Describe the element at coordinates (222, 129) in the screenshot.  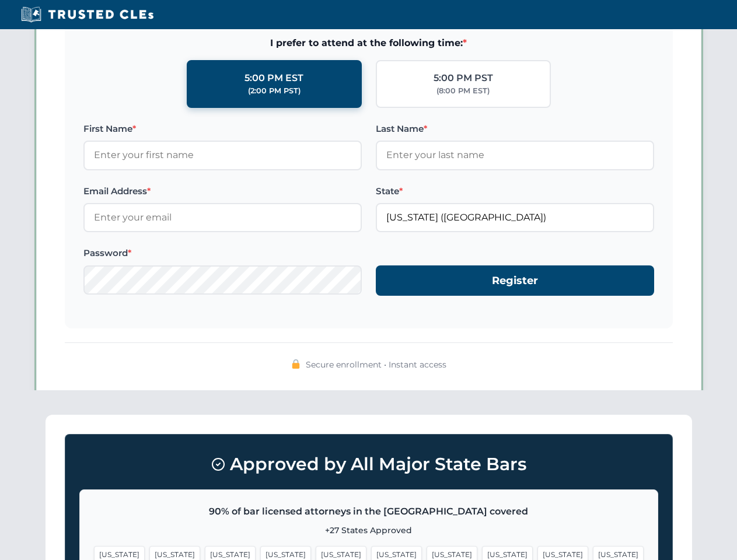
I see `label: First Name` at that location.